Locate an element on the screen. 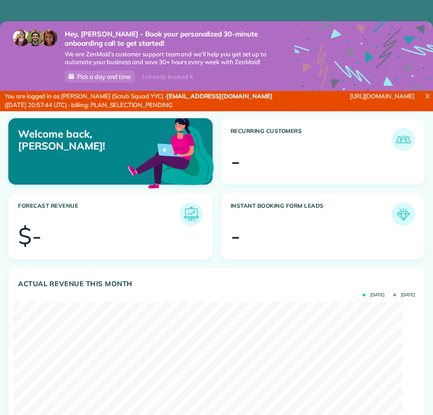  span: We are ZenMaid’s customer support team and we’ll help you get set up to automate your business an... is located at coordinates (165, 58).